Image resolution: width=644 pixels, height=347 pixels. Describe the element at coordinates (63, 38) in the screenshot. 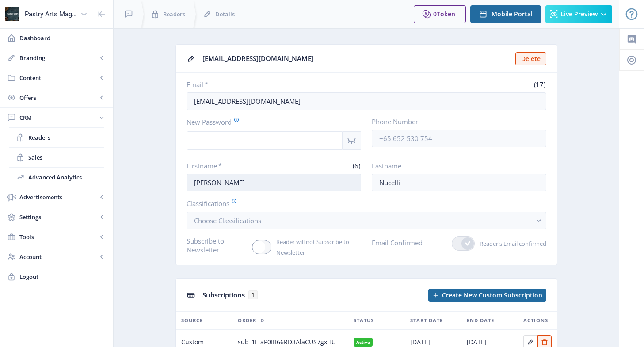

I see `span: Dashboard` at that location.